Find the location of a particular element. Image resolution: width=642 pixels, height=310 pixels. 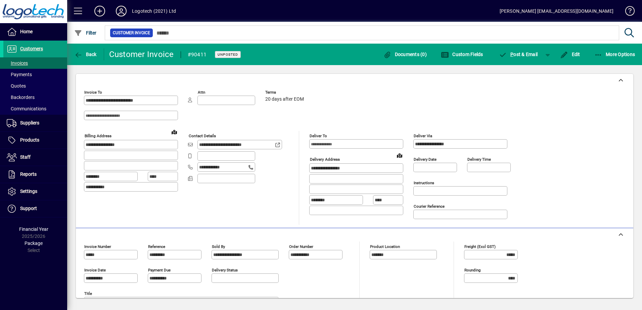

button: Edit is located at coordinates (570, 54).